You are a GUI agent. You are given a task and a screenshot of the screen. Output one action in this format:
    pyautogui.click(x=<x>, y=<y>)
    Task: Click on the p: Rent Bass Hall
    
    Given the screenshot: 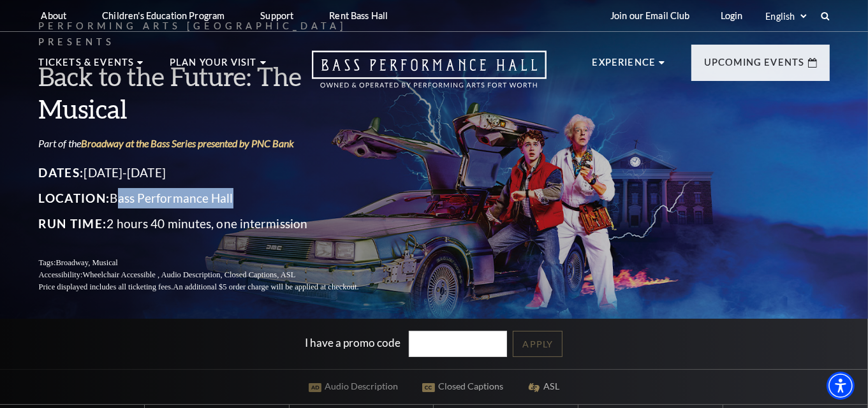 What is the action you would take?
    pyautogui.click(x=358, y=15)
    